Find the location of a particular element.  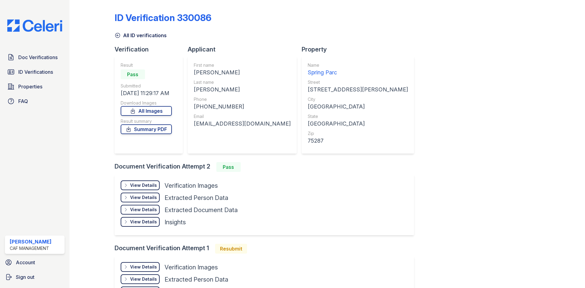

a: FAQ is located at coordinates (35, 101).